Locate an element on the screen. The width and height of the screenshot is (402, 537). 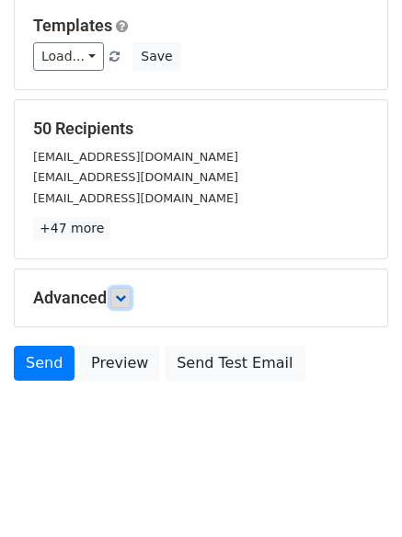
div: Chat Widget is located at coordinates (356, 493).